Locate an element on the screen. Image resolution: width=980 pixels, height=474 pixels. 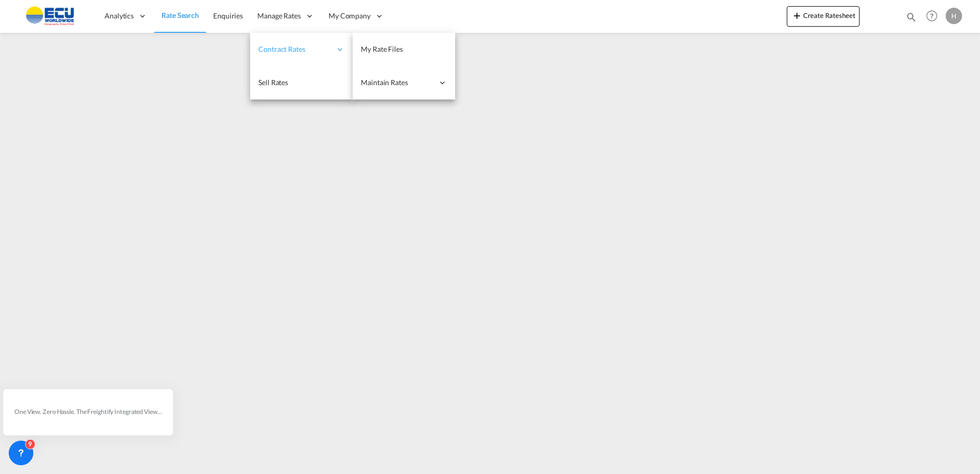
a: My Rate Files is located at coordinates (404, 49).